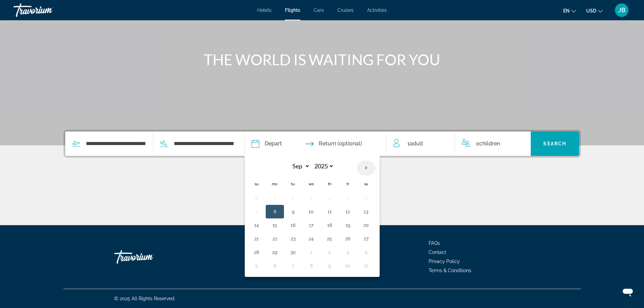 Image resolution: width=644 pixels, height=308 pixels. I want to click on button: Day 14, so click(256, 225).